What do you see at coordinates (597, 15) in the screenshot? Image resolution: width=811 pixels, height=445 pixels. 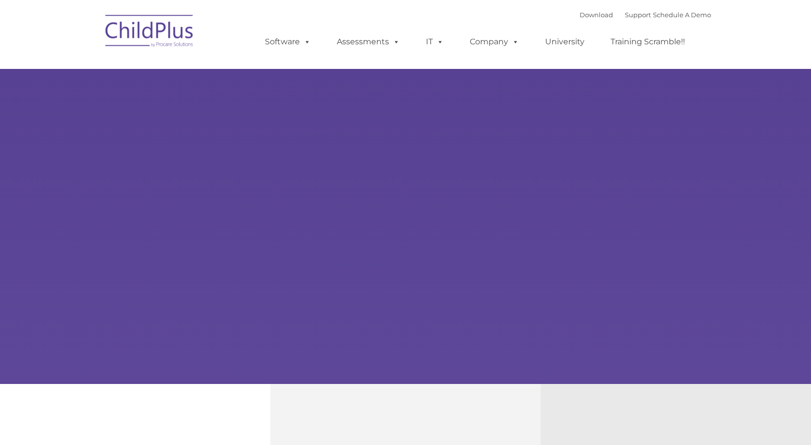 I see `a: Download` at bounding box center [597, 15].